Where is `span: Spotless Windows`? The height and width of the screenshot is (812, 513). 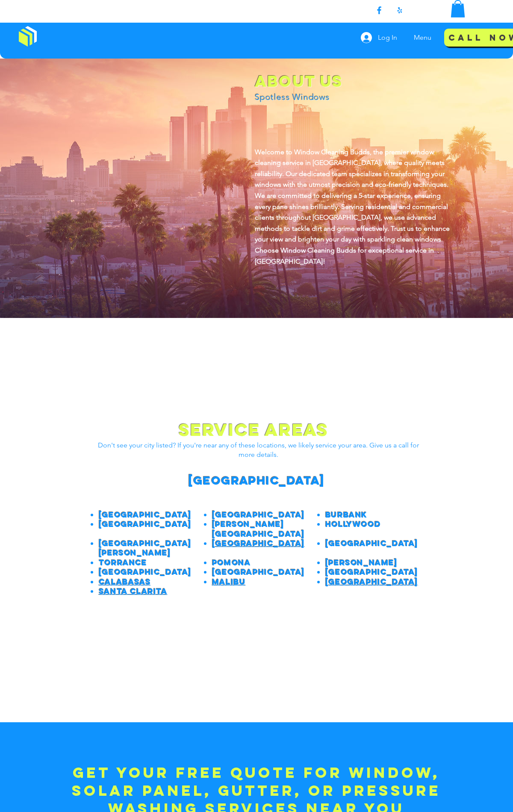 span: Spotless Windows is located at coordinates (293, 97).